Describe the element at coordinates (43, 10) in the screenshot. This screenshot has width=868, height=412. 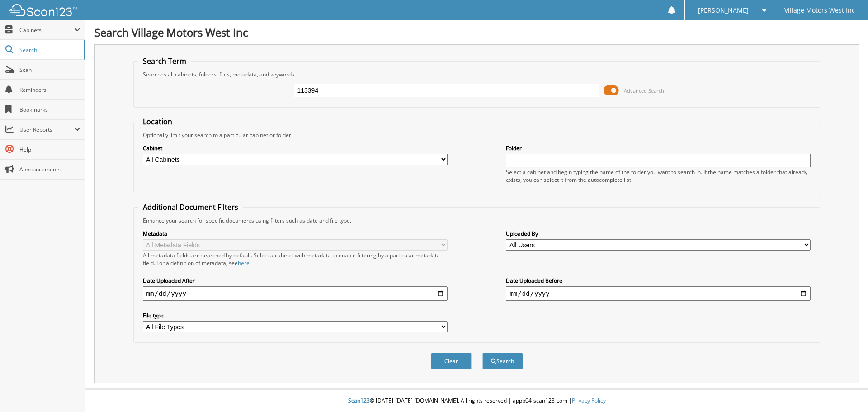
I see `img: scan123-logo-white.svg` at that location.